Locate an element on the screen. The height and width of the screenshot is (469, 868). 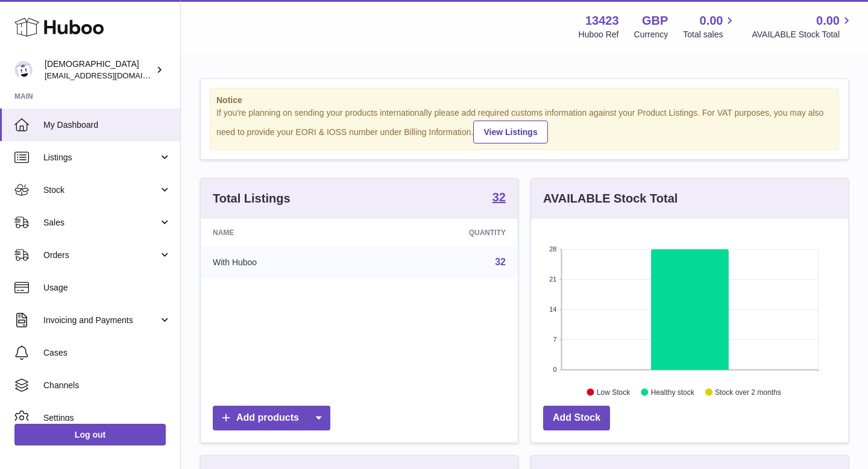
a: 0.00 Total sales is located at coordinates (710, 26).